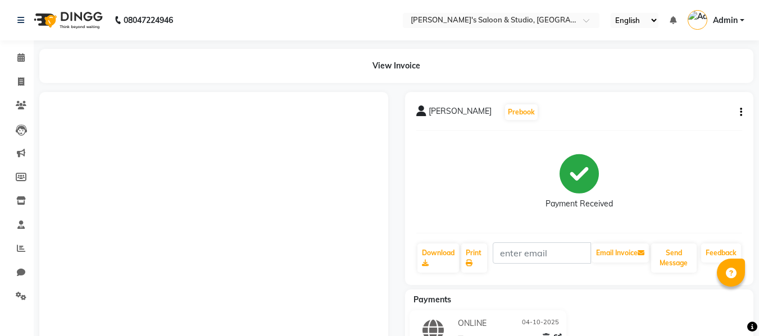 The height and width of the screenshot is (336, 759). Describe the element at coordinates (725, 20) in the screenshot. I see `span: Admin` at that location.